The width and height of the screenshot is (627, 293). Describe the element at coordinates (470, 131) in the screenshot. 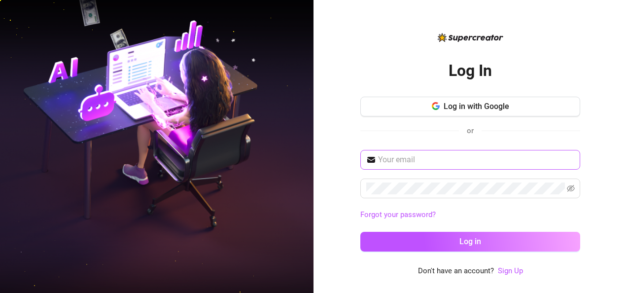

I see `span: or` at that location.